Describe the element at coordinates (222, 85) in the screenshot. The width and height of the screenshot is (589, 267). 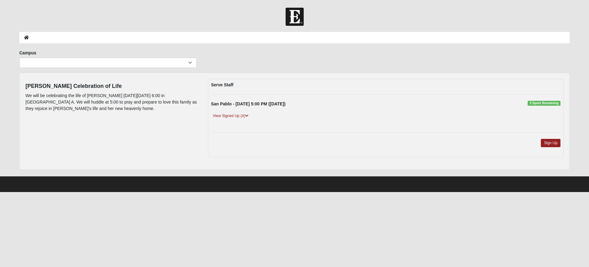
I see `strong: Serve Staff` at that location.